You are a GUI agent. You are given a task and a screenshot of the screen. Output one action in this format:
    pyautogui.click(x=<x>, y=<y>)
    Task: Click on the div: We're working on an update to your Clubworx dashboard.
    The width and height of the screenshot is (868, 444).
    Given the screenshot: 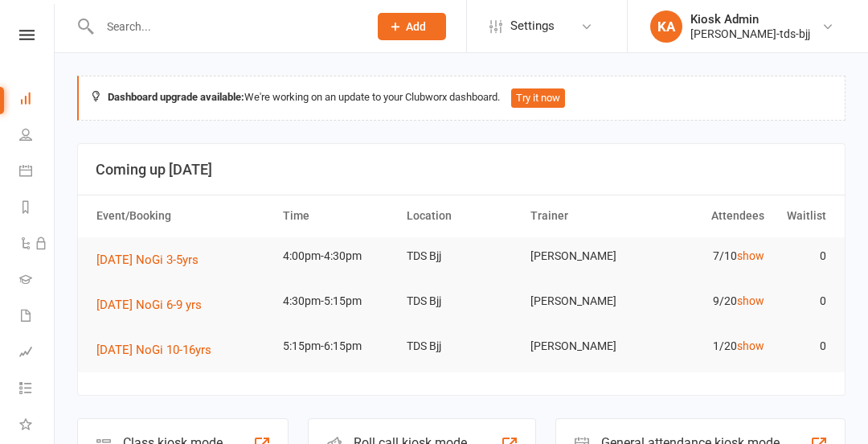 What is the action you would take?
    pyautogui.click(x=461, y=98)
    